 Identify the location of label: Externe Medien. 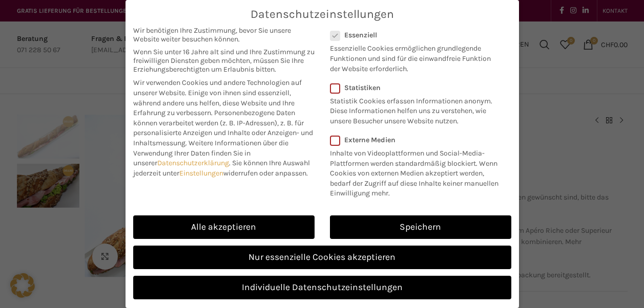
(417, 140).